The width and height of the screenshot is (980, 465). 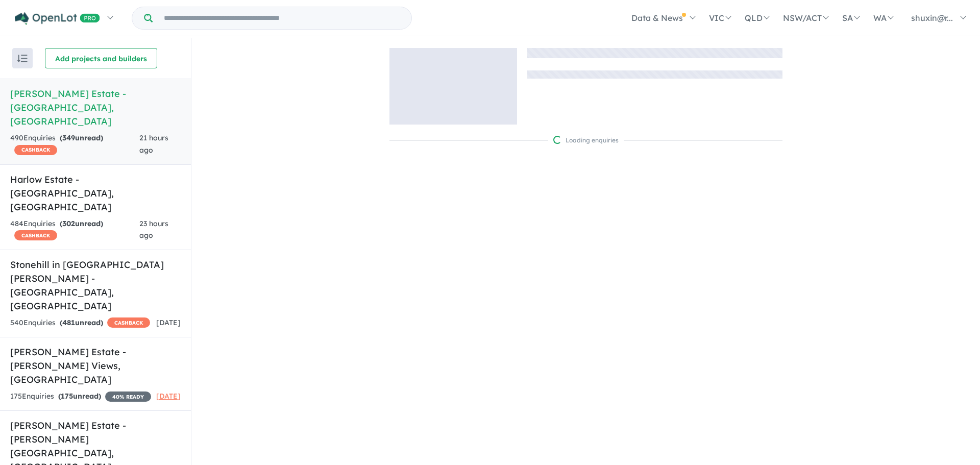 I want to click on div: 490 Enquir ies, so click(x=75, y=144).